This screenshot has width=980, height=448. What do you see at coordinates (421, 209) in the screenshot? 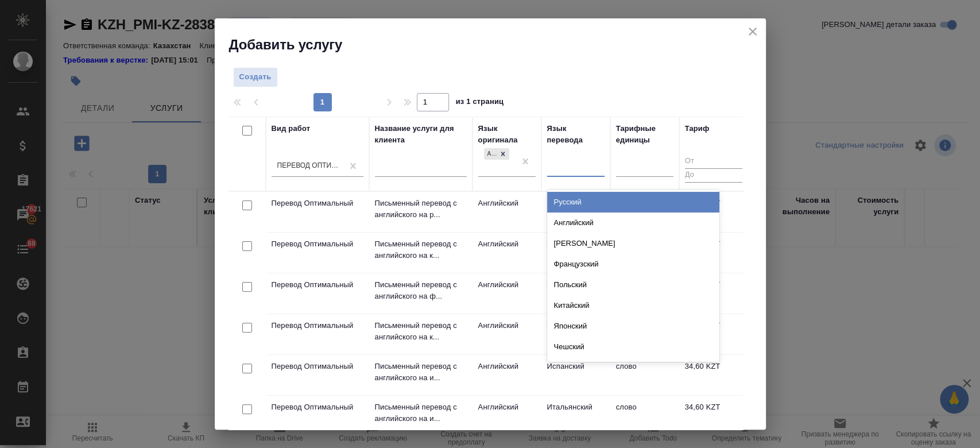
I see `p: Письменный перевод с английского на р...` at bounding box center [421, 209].